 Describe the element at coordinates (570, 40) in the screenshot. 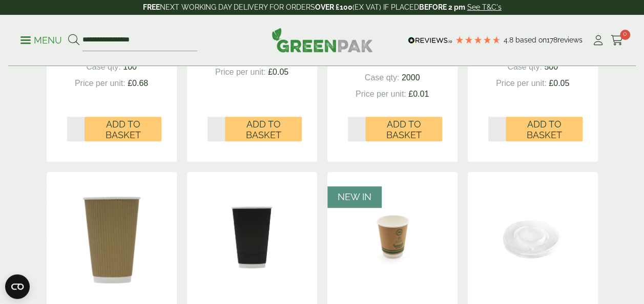

I see `span: reviews` at that location.